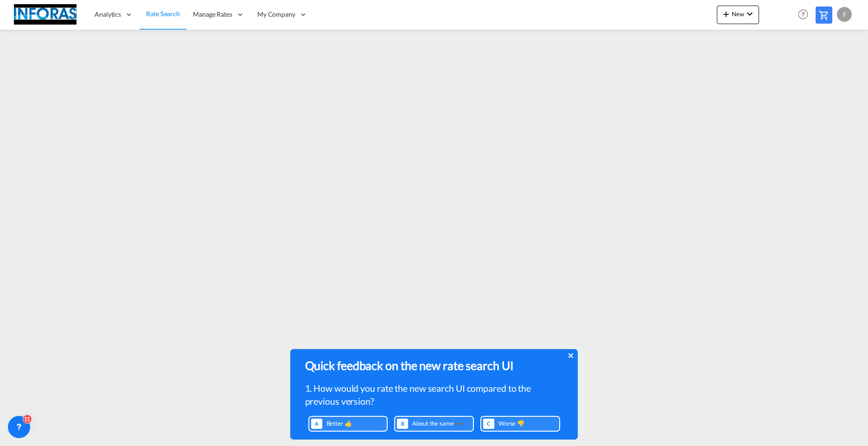  Describe the element at coordinates (738, 14) in the screenshot. I see `span: New` at that location.